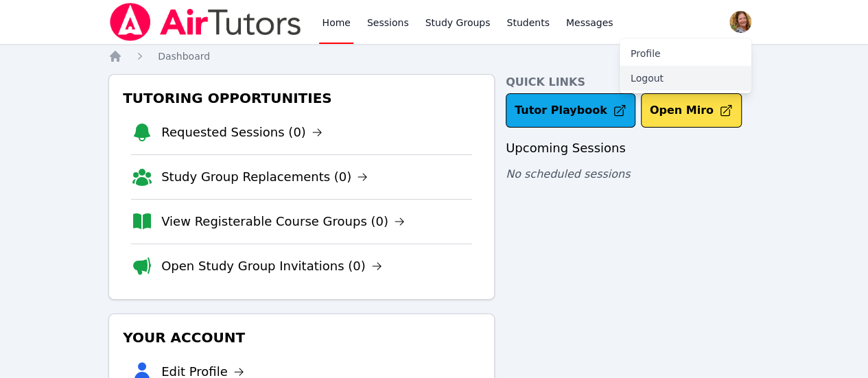 This screenshot has width=868, height=378. I want to click on h3: Upcoming Sessions, so click(632, 149).